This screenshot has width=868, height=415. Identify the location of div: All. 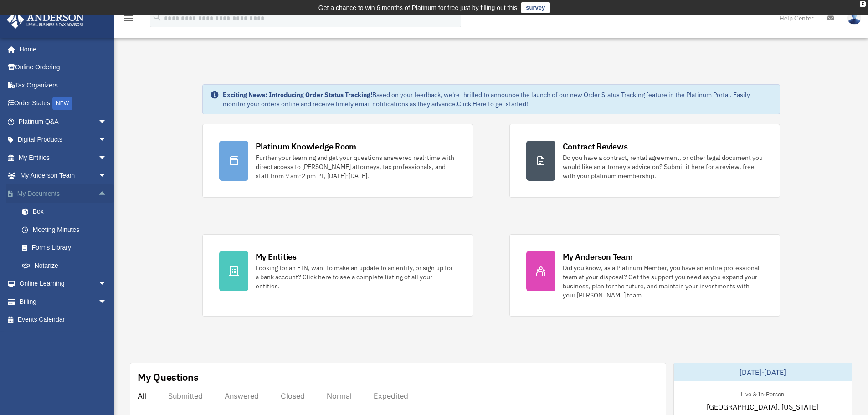
(142, 396).